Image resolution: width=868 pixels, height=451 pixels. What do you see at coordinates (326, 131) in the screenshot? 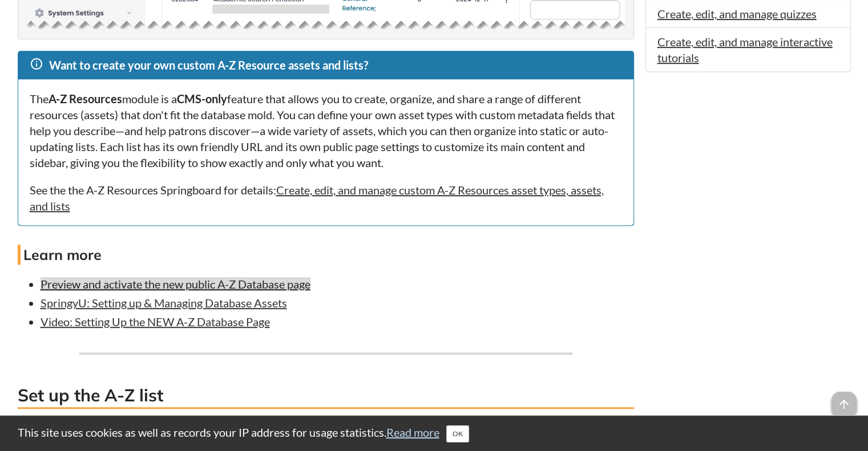
I see `p: The module is a feature that allows you to create, organize, and share a range of different resou...` at bounding box center [326, 131].